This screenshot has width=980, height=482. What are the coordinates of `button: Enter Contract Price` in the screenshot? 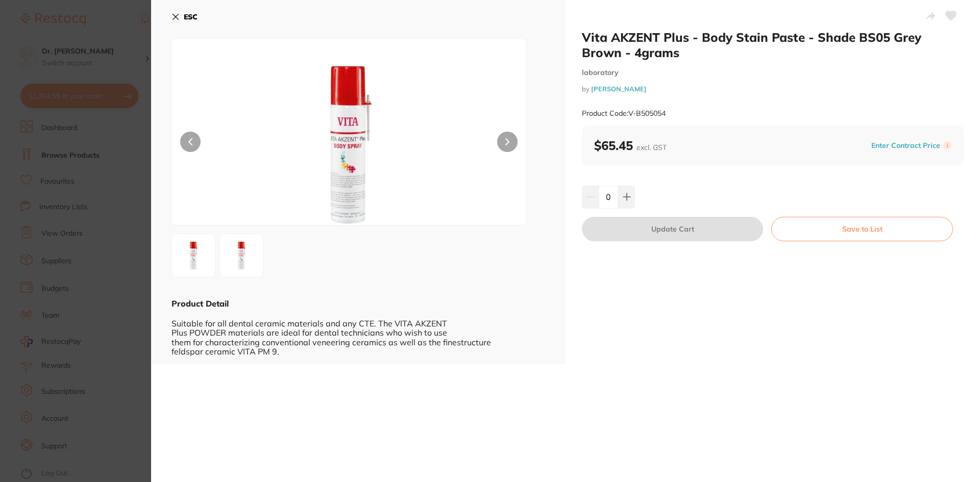 It's located at (906, 145).